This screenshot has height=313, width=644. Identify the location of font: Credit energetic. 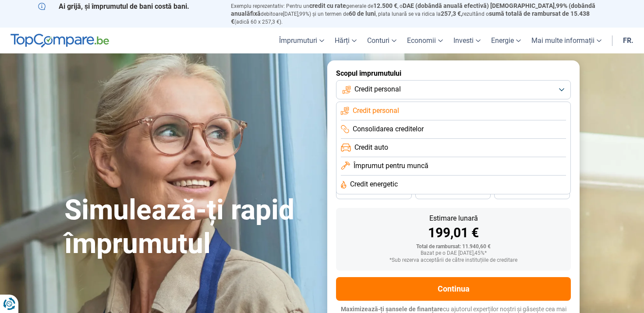
(373, 184).